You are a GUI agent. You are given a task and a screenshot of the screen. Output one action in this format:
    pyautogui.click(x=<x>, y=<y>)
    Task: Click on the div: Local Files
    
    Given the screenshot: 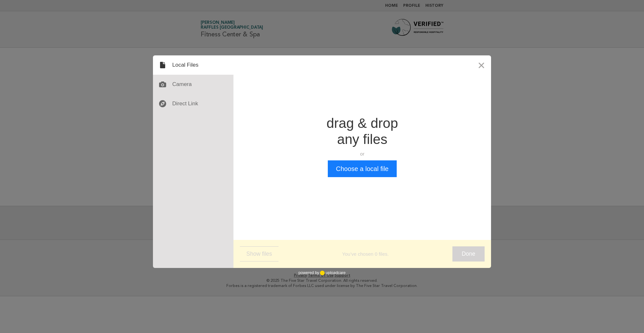 What is the action you would take?
    pyautogui.click(x=193, y=65)
    